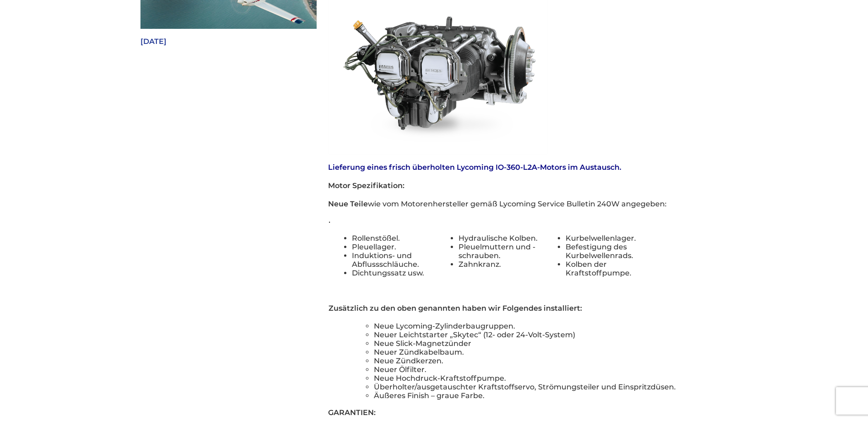  What do you see at coordinates (606, 238) in the screenshot?
I see `li: Kurbelwellenlager.` at bounding box center [606, 238].